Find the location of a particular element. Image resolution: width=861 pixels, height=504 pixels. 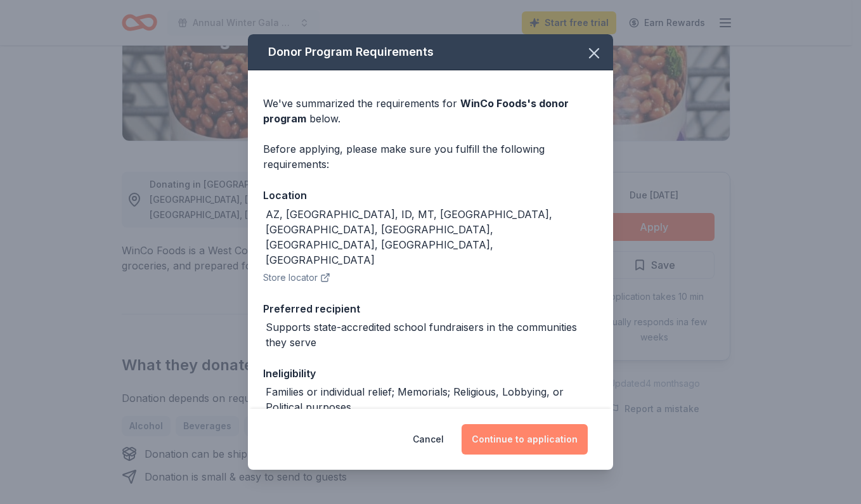

div: Families or individual relief; Memorials; Religious, Lobbying, or Political purposes is located at coordinates (432, 399).